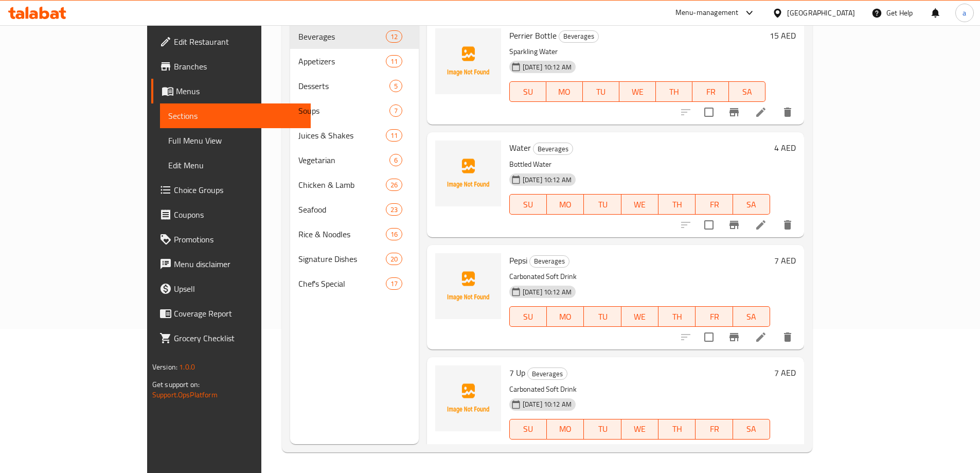 This screenshot has width=980, height=473. I want to click on span: Get support on:, so click(176, 384).